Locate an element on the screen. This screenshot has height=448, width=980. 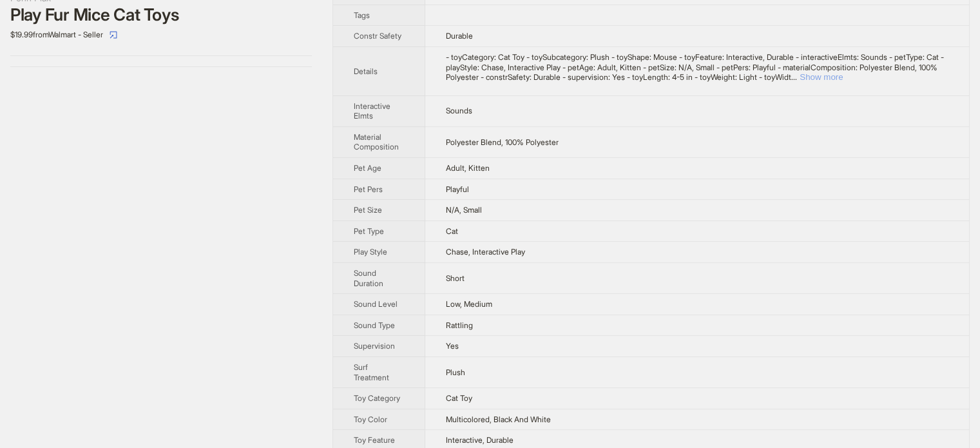
div: $19.99 from Walmart - Seller is located at coordinates (162, 35).